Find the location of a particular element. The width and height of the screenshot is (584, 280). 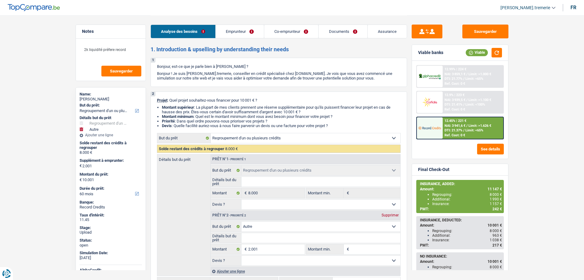

img: Record Credits is located at coordinates (430, 128).